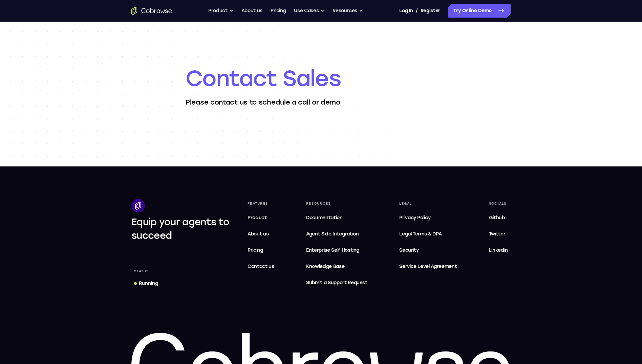 Image resolution: width=642 pixels, height=364 pixels. Describe the element at coordinates (337, 250) in the screenshot. I see `a: Enterprise Self Hosting` at that location.